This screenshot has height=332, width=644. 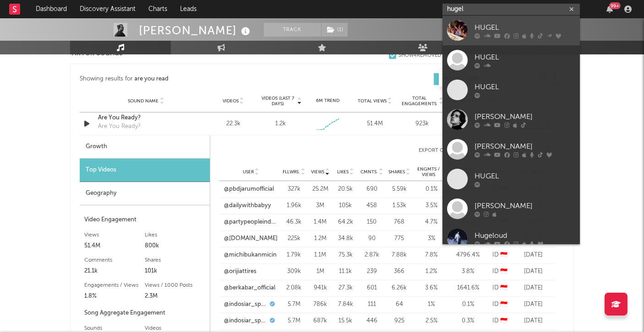 What do you see at coordinates (320, 239) in the screenshot?
I see `div: 1.2M` at bounding box center [320, 239].